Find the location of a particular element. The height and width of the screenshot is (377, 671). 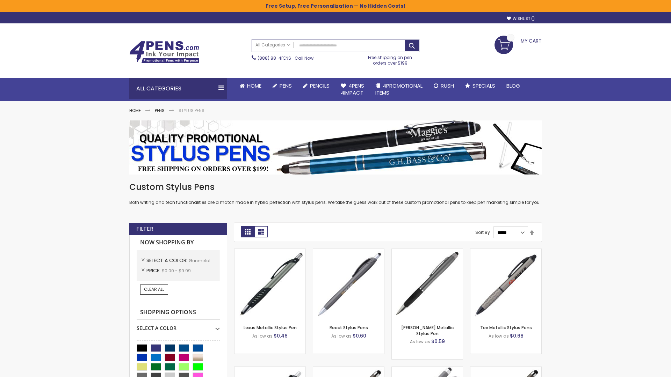

a: Cali Custom Stylus Gel pen-Gunmetal is located at coordinates (427, 370).